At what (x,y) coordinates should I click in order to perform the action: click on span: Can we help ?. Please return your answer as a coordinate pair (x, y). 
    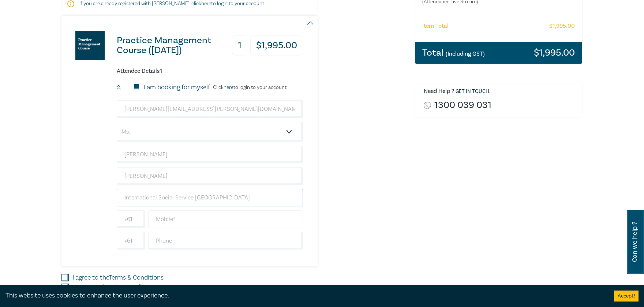
    Looking at the image, I should click on (635, 242).